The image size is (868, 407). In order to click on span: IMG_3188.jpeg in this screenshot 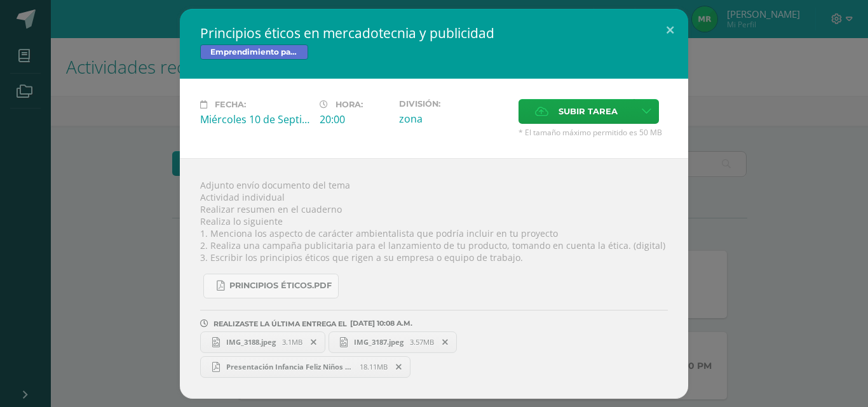, I will do `click(251, 342)`.